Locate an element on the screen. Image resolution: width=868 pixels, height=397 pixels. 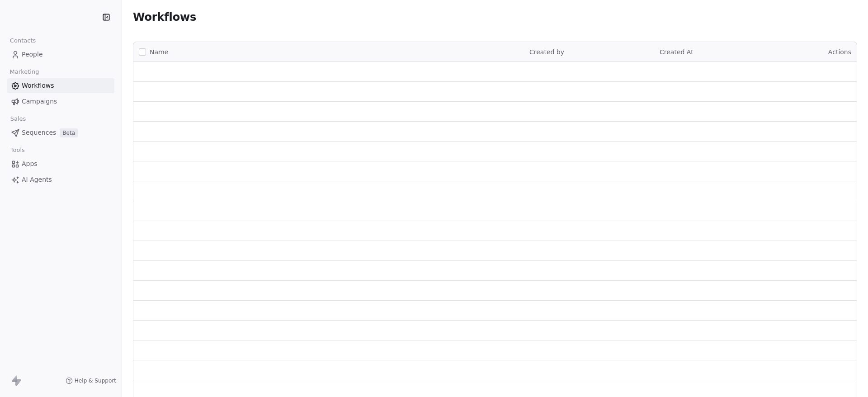
span: People is located at coordinates (32, 55).